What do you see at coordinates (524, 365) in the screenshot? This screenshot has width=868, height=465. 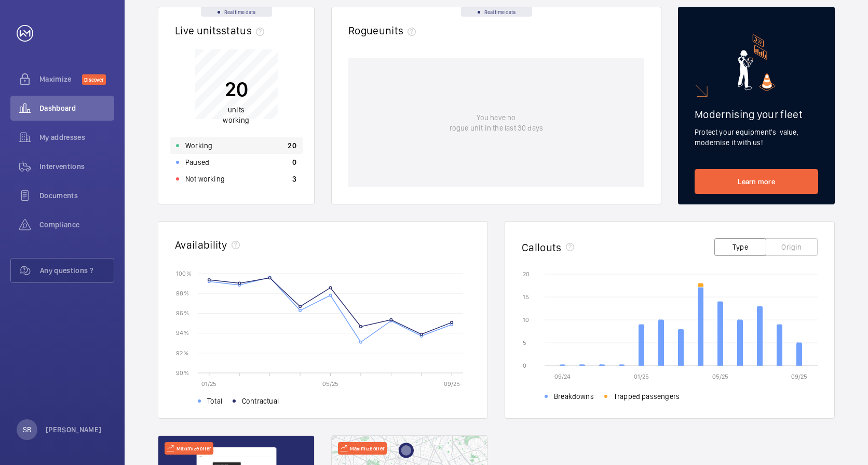 I see `text: 0` at bounding box center [524, 365].